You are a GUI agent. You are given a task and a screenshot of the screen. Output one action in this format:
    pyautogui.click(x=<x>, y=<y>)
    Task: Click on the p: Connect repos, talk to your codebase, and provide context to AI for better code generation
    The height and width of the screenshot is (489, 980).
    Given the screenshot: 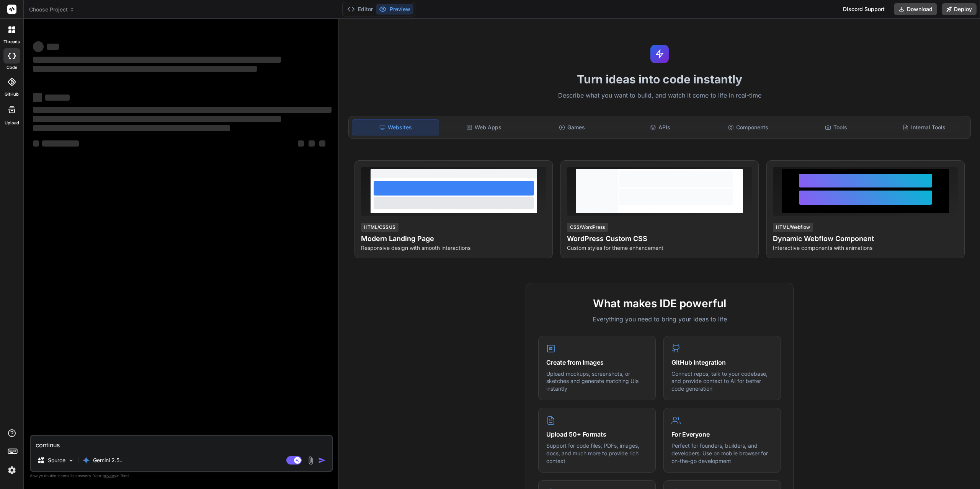 What is the action you would take?
    pyautogui.click(x=722, y=381)
    